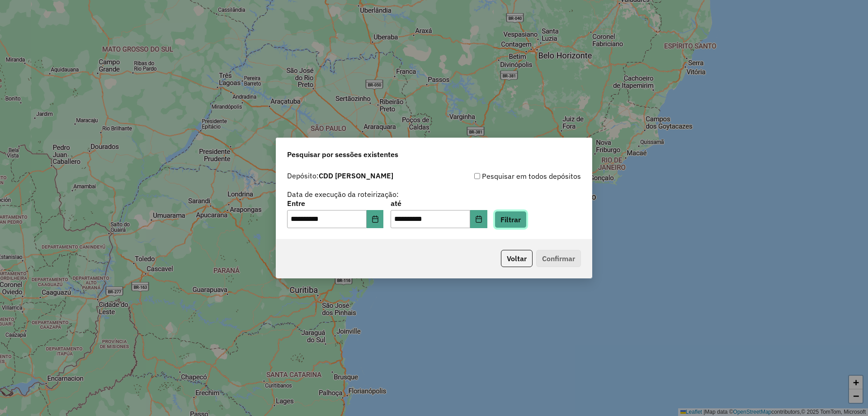 This screenshot has width=868, height=416. Describe the element at coordinates (340, 175) in the screenshot. I see `label: Depósito:` at that location.